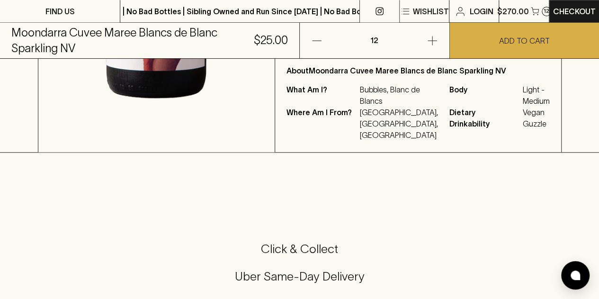 The image size is (599, 299). What do you see at coordinates (431, 11) in the screenshot?
I see `p: Wishlist` at bounding box center [431, 11].